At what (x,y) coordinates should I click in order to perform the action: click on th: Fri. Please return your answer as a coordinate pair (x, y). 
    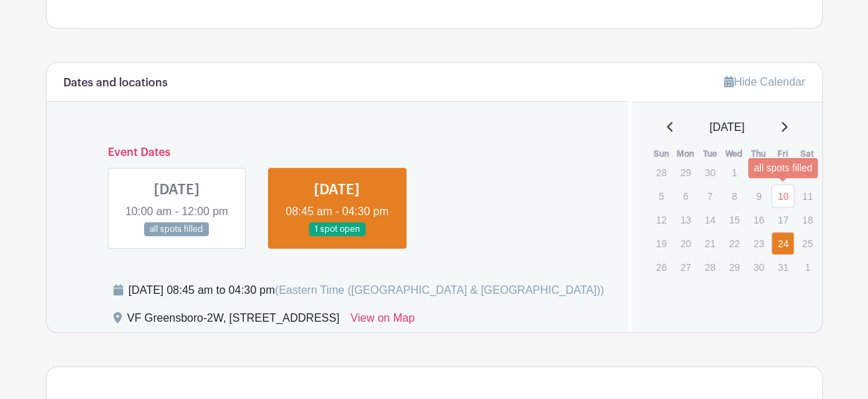
    Looking at the image, I should click on (783, 154).